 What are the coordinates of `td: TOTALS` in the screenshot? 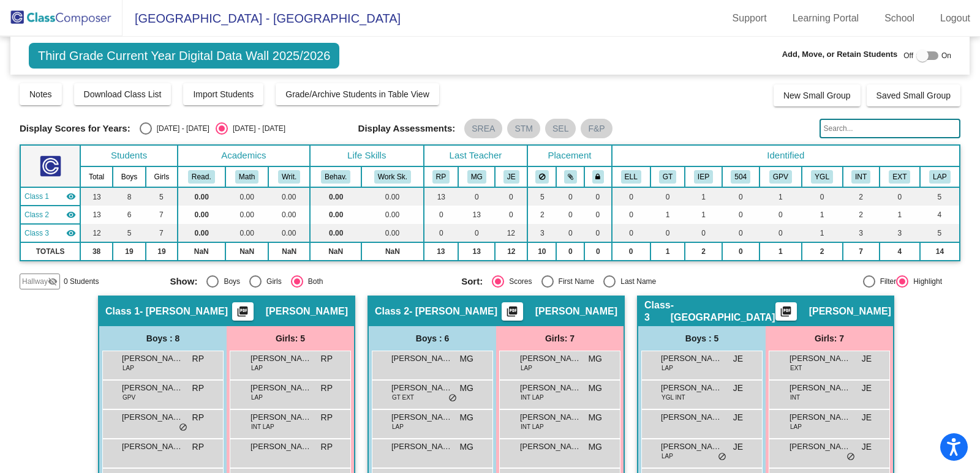 It's located at (50, 251).